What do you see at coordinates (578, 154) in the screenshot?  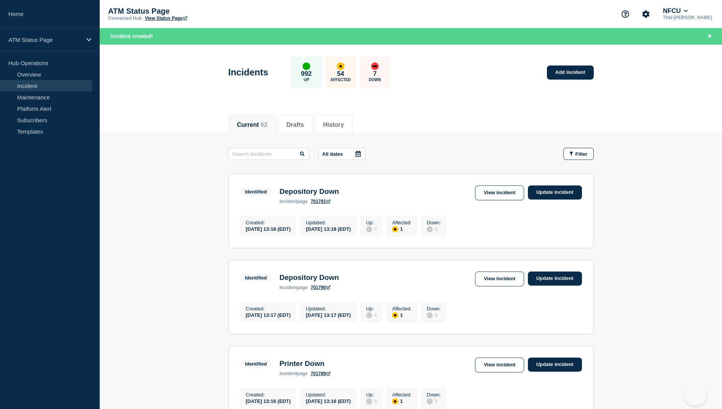 I see `button: Filter` at bounding box center [578, 154].